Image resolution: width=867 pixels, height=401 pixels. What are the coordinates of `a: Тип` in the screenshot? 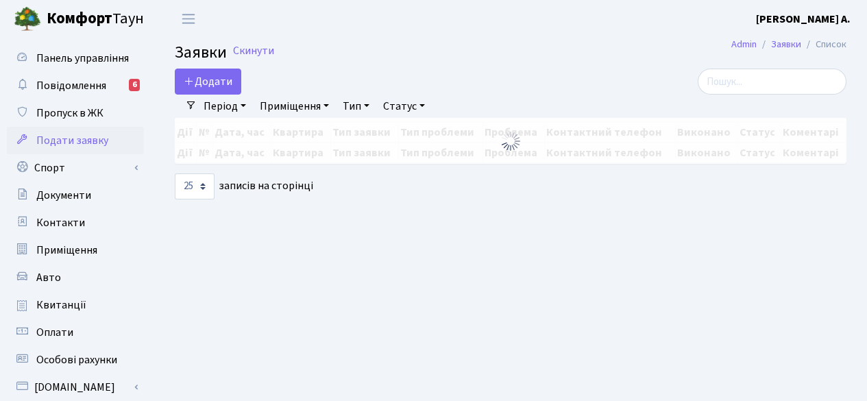 It's located at (356, 106).